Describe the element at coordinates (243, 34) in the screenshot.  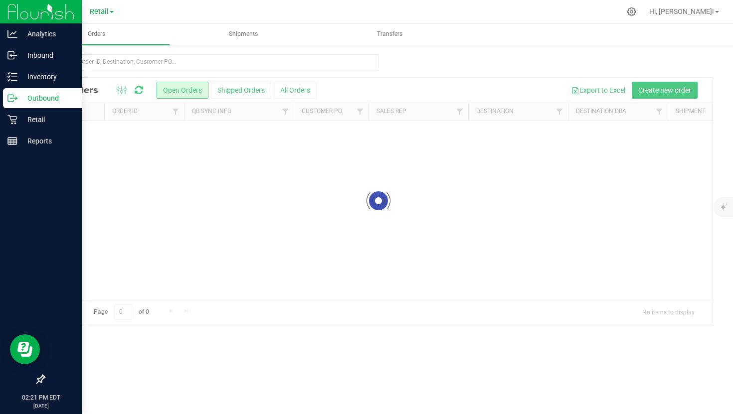
I see `span: Shipments` at that location.